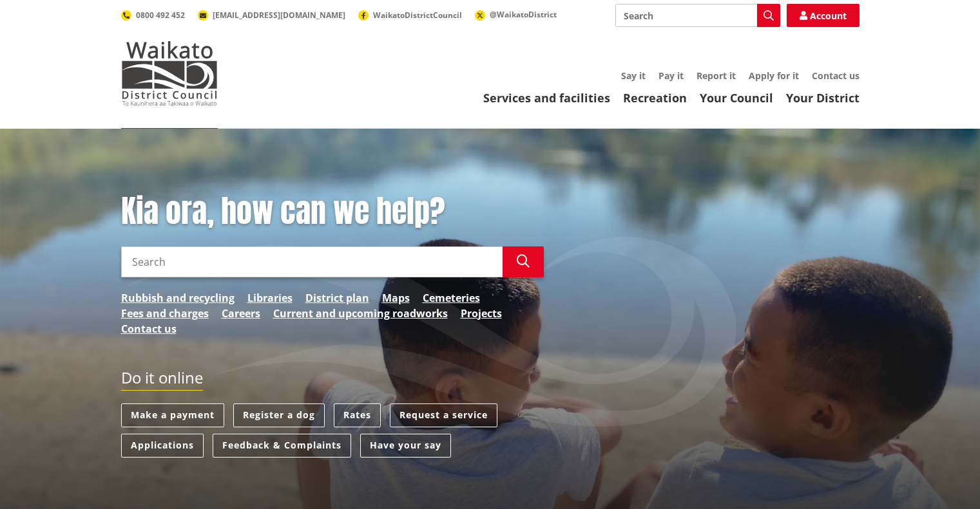  Describe the element at coordinates (516, 14) in the screenshot. I see `a: @WaikatoDistrict` at that location.